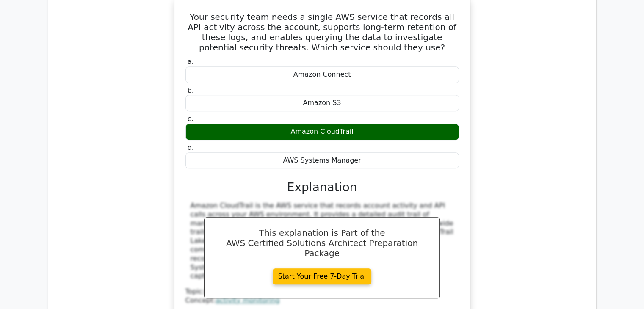 This screenshot has width=644, height=309. What do you see at coordinates (247, 300) in the screenshot?
I see `a: activity monitoring` at bounding box center [247, 300].